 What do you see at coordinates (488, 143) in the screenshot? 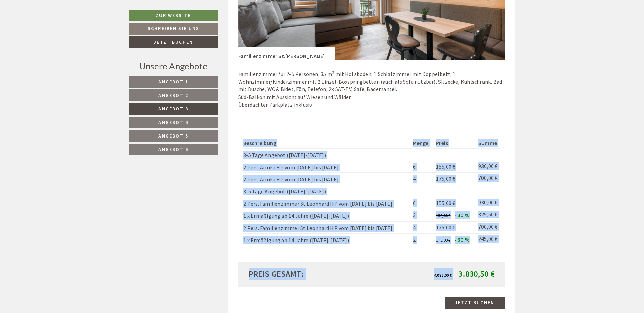
I see `th: Summe` at bounding box center [488, 143].